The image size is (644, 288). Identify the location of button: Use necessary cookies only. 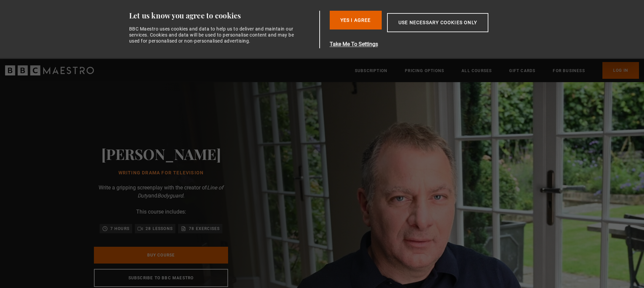
(438, 23).